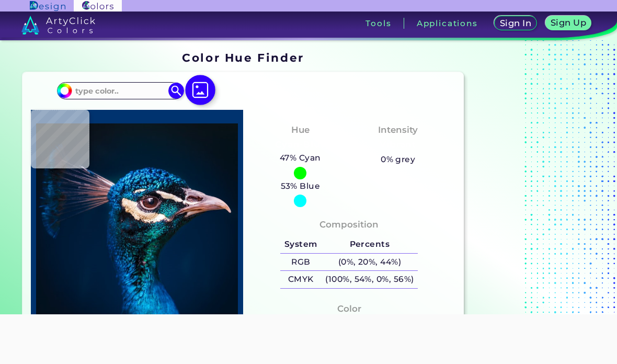 This screenshot has height=364, width=617. I want to click on img: icon picture, so click(200, 90).